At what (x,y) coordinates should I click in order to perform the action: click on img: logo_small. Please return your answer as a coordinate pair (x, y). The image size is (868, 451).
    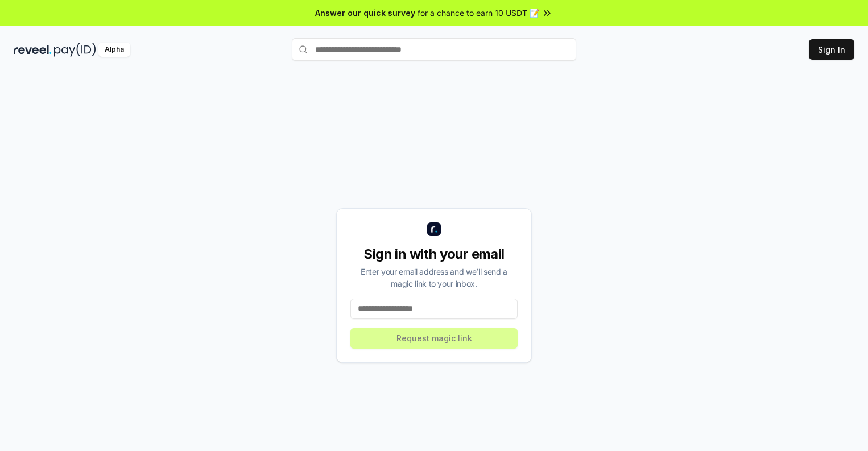
    Looking at the image, I should click on (434, 230).